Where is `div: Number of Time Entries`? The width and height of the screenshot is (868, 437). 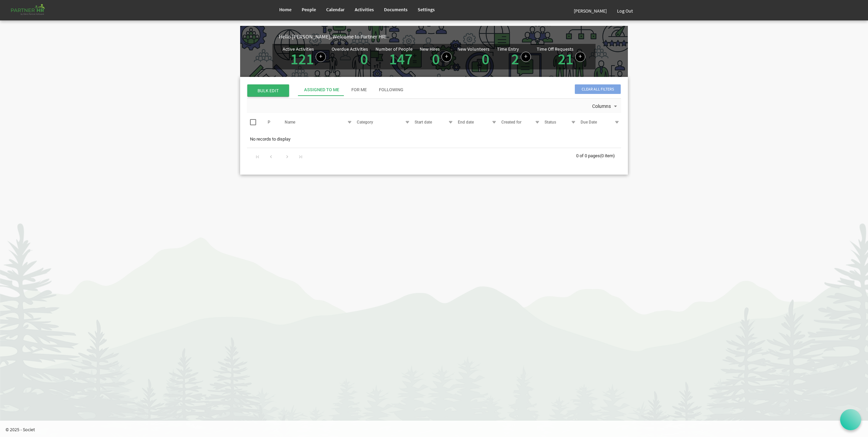
div: Number of Time Entries is located at coordinates (514, 57).